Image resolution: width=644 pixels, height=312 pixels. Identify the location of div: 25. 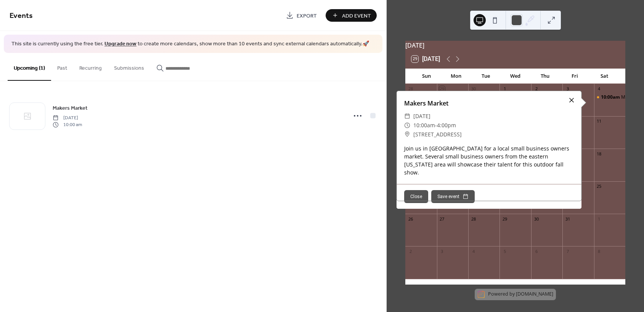
(599, 186).